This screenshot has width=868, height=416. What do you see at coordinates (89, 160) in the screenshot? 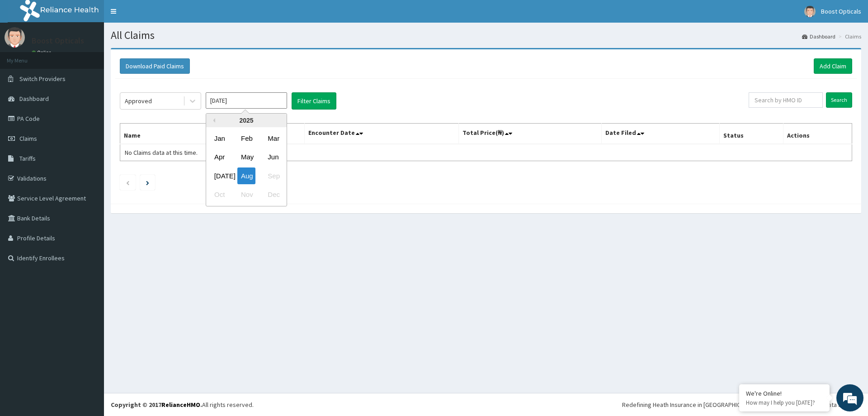
I see `span: We're online!` at bounding box center [89, 160].